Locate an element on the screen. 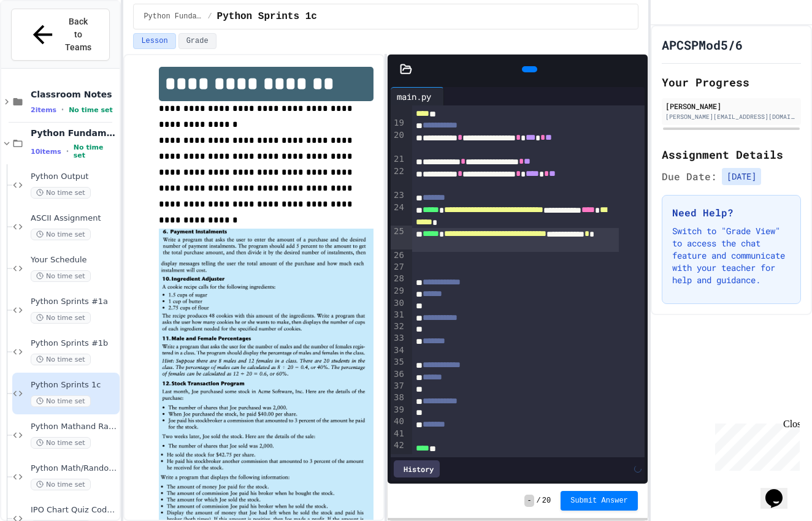 The height and width of the screenshot is (521, 812). div: 33 is located at coordinates (398, 339).